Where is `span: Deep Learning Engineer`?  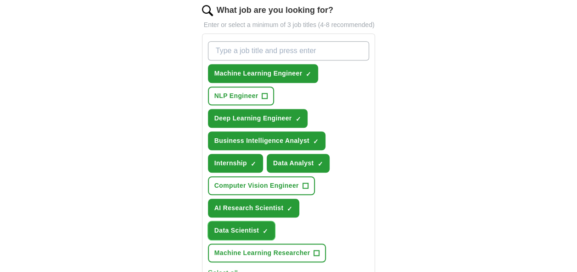
span: Deep Learning Engineer is located at coordinates (253, 118).